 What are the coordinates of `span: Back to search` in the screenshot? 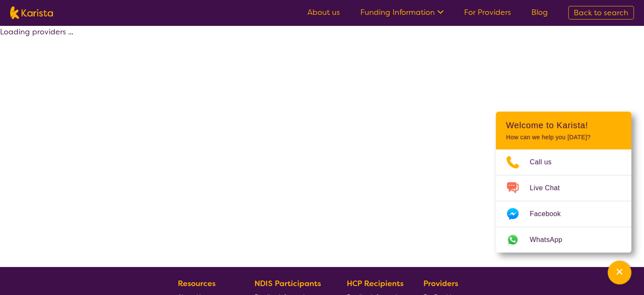 It's located at (601, 12).